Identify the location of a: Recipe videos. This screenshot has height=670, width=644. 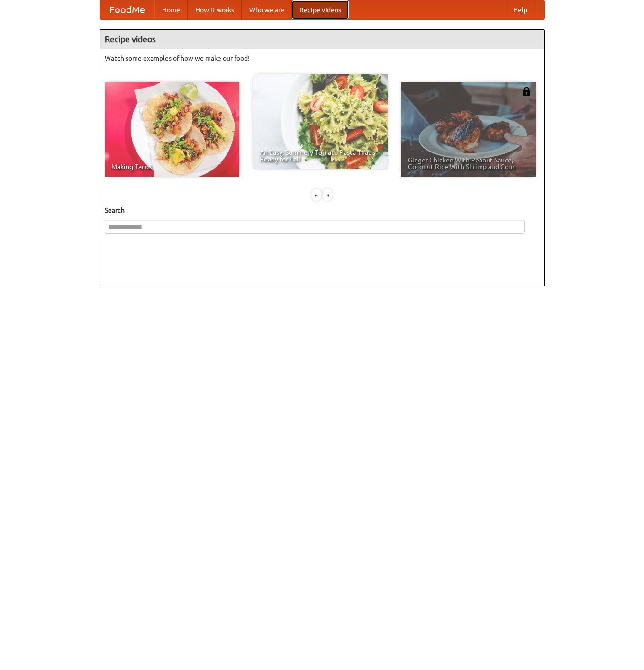
(320, 10).